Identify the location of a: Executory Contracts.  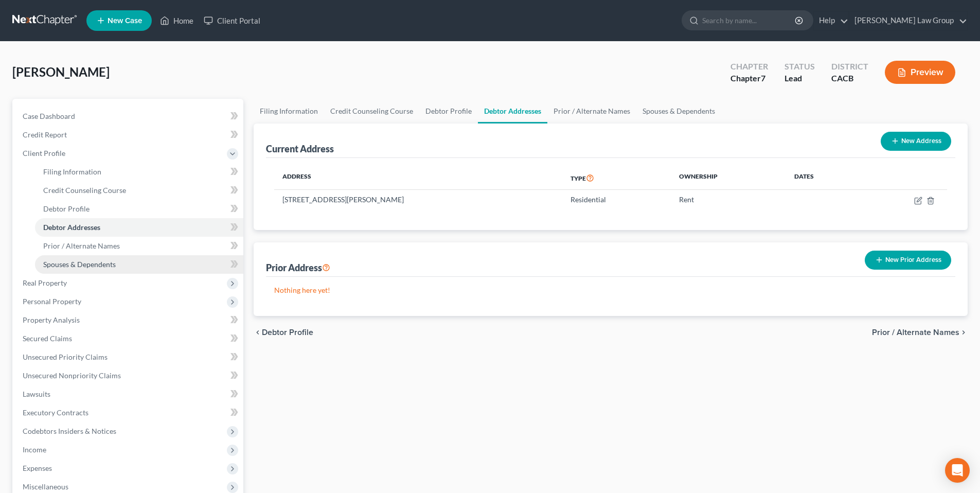
(129, 413).